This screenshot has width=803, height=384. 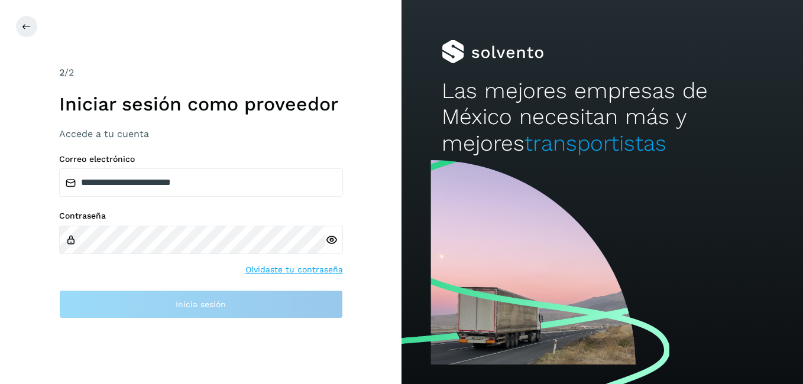 What do you see at coordinates (62, 72) in the screenshot?
I see `span: 2` at bounding box center [62, 72].